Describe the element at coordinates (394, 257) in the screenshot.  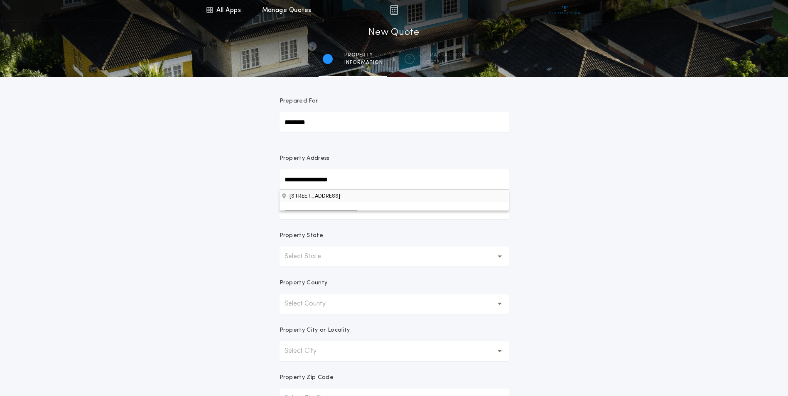
I see `button: Select State` at that location.